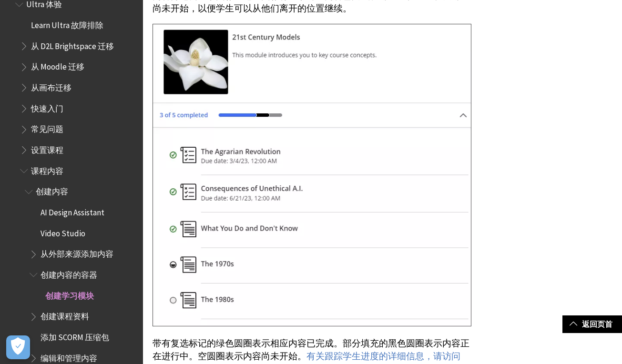  Describe the element at coordinates (47, 106) in the screenshot. I see `span: 快速入门` at that location.